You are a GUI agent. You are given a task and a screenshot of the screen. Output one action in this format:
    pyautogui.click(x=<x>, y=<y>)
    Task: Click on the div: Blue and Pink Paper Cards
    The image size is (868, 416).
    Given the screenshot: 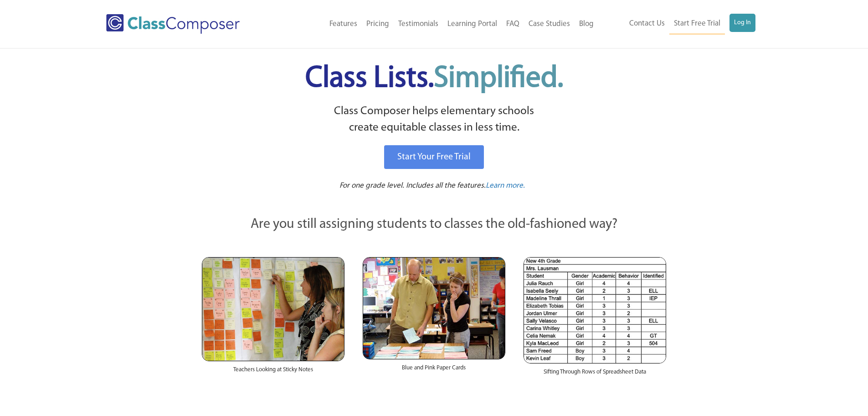 What is the action you would take?
    pyautogui.click(x=434, y=370)
    